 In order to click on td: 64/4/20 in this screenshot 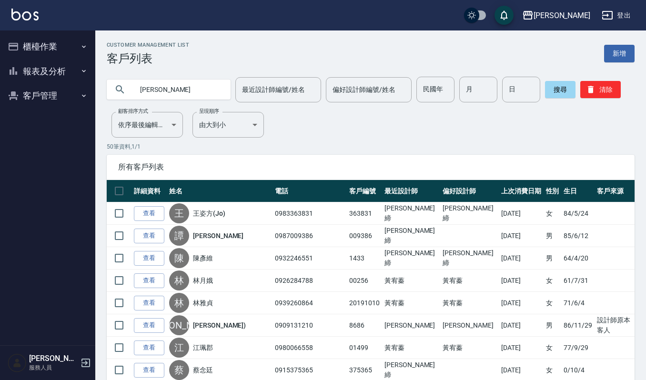, I will do `click(578, 258)`.